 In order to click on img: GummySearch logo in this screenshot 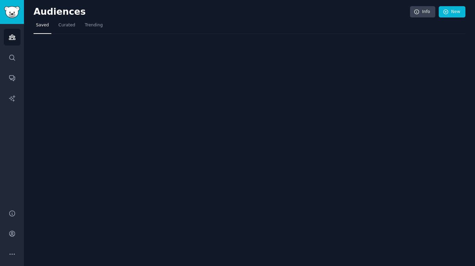, I will do `click(12, 12)`.